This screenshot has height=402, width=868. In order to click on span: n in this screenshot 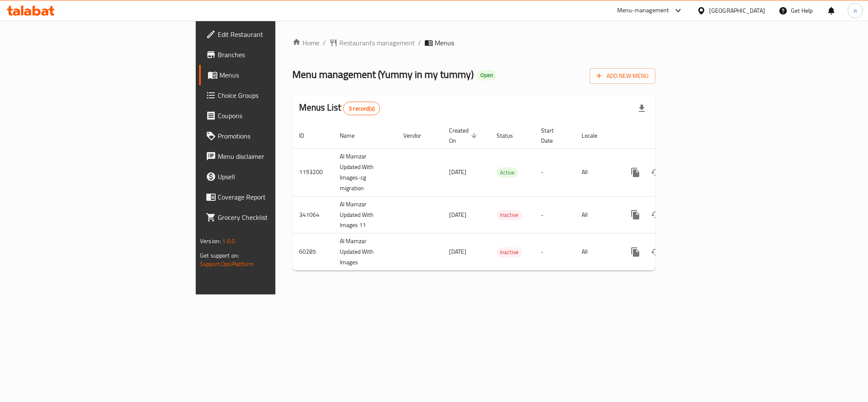, I will do `click(855, 11)`.